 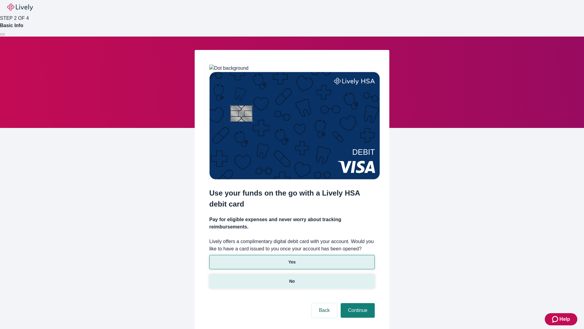 I want to click on label: Lively offers a complimentary digital debit card with your account. Would you like to have a card..., so click(x=292, y=245).